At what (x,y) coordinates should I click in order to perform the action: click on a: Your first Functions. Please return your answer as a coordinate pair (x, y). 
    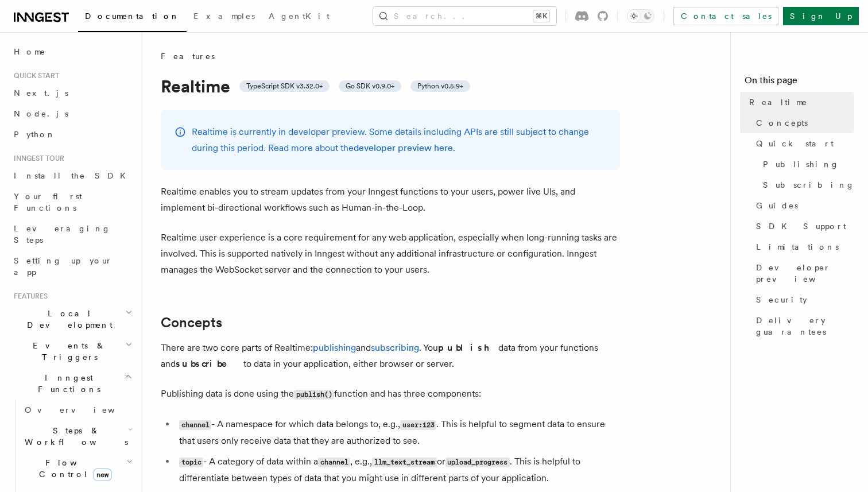
    Looking at the image, I should click on (71, 202).